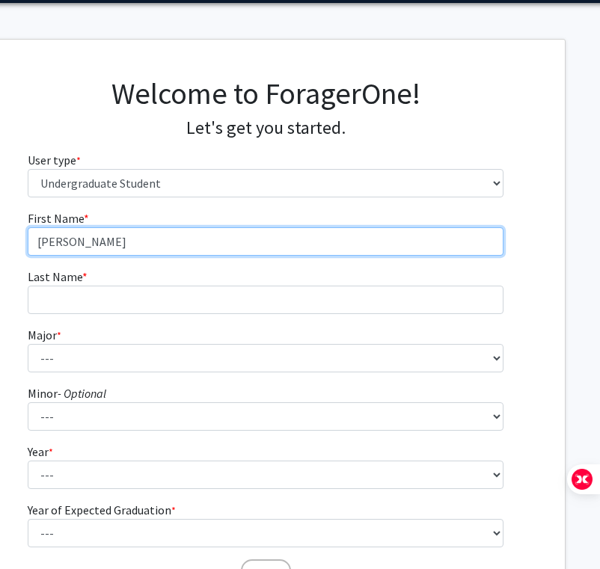 The height and width of the screenshot is (569, 600). Describe the element at coordinates (266, 93) in the screenshot. I see `h1: Welcome to ForagerOne!` at that location.